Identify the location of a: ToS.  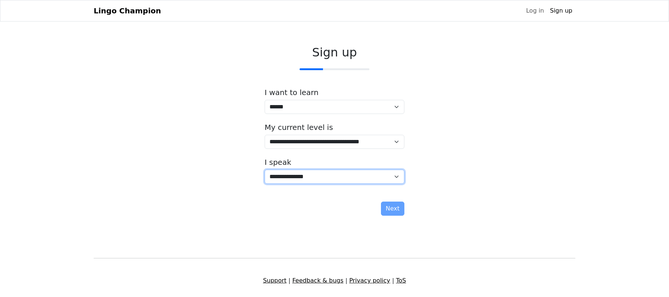
(401, 281).